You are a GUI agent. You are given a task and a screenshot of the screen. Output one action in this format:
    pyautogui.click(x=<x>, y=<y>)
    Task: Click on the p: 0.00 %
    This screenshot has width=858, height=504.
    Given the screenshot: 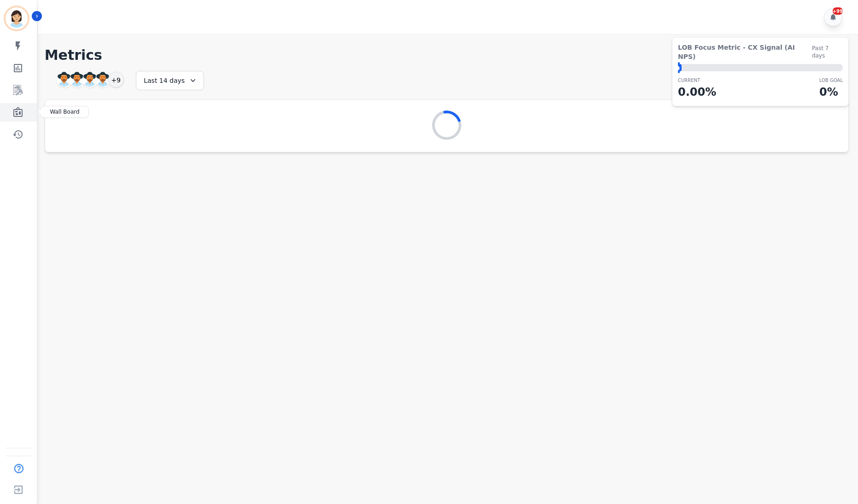 What is the action you would take?
    pyautogui.click(x=697, y=92)
    